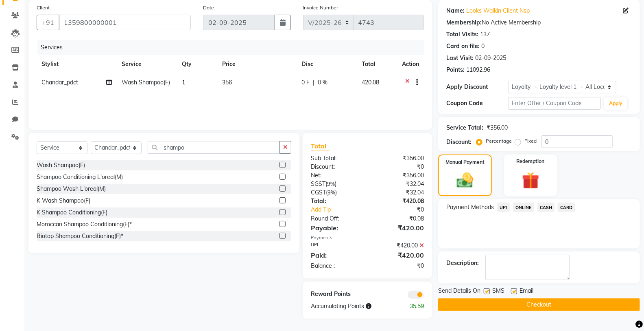 Image resolution: width=644 pixels, height=331 pixels. What do you see at coordinates (456, 11) in the screenshot?
I see `div: Name:` at bounding box center [456, 11].